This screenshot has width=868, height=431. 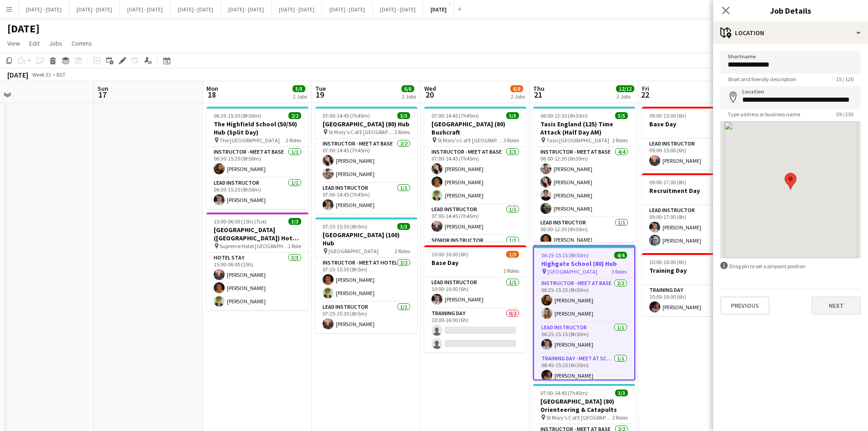 What do you see at coordinates (564, 115) in the screenshot?
I see `span: 06:00-12:30 (6h30m)` at bounding box center [564, 115].